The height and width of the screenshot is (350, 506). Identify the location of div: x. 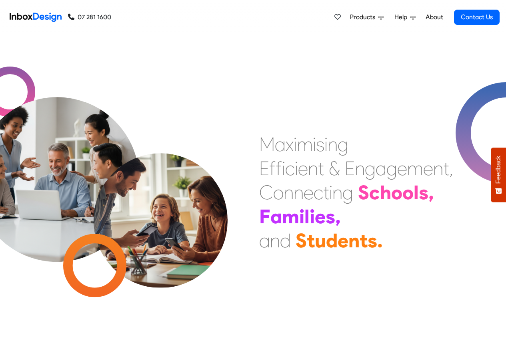
(290, 144).